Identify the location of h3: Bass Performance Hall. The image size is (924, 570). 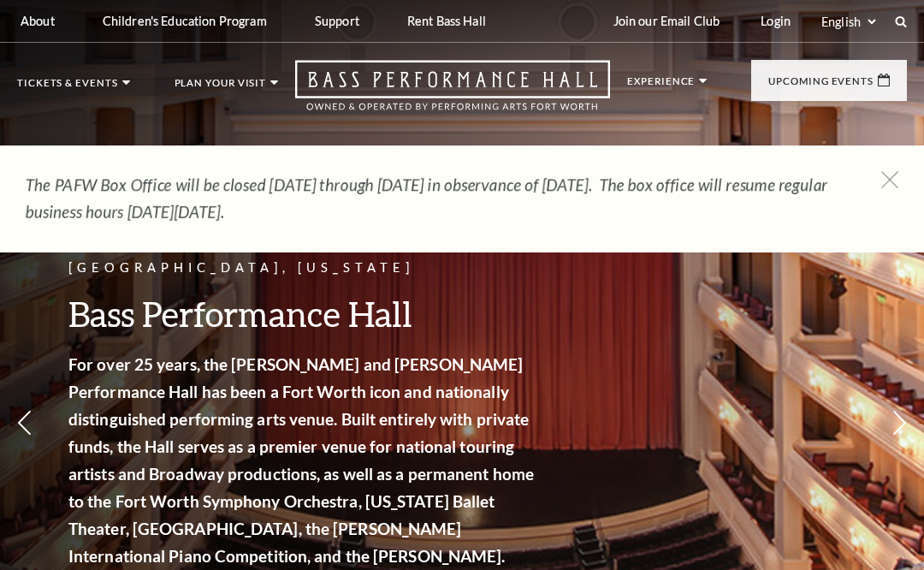
(304, 313).